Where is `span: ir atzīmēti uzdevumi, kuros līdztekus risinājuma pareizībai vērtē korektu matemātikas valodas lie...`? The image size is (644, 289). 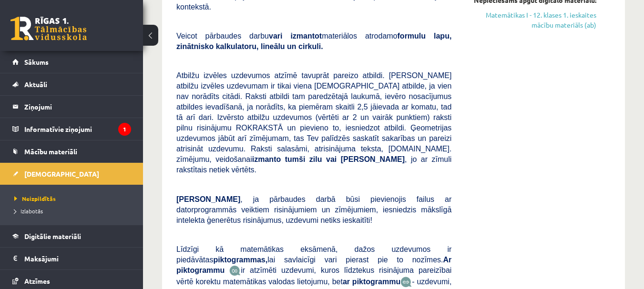
span: ir atzīmēti uzdevumi, kuros līdztekus risinājuma pareizībai vērtē korektu matemātikas valodas lie... is located at coordinates (314, 276).